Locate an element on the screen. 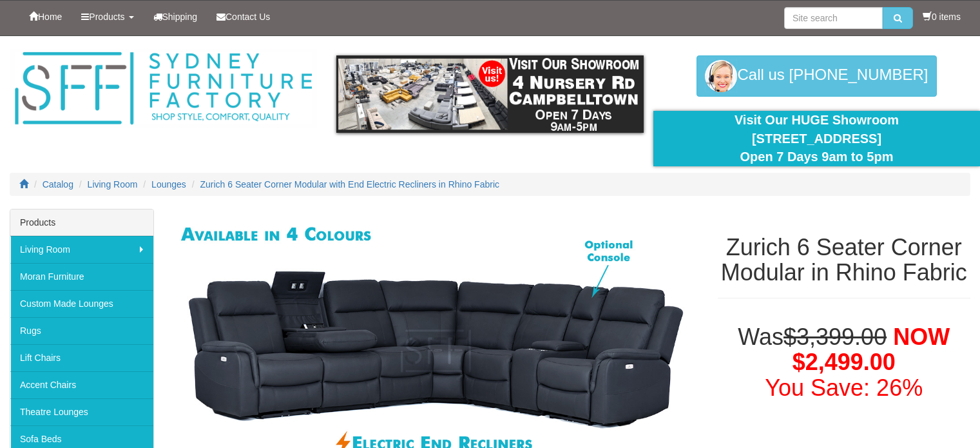 Image resolution: width=980 pixels, height=448 pixels. span: Lounges is located at coordinates (169, 184).